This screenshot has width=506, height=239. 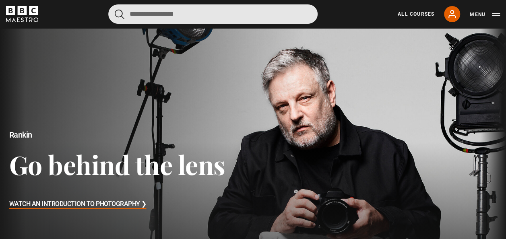 I want to click on a: All Courses, so click(x=416, y=14).